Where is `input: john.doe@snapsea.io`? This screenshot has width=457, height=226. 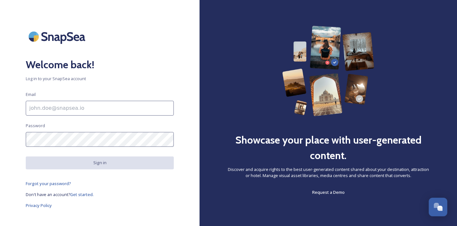
input: john.doe@snapsea.io is located at coordinates (100, 108).